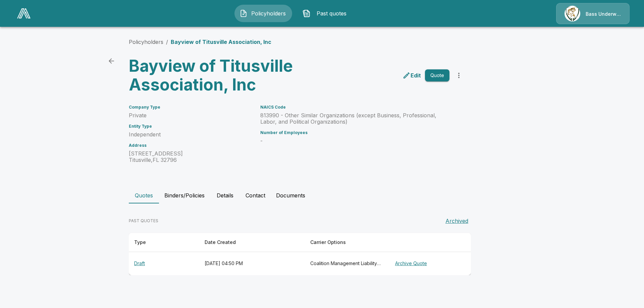 This screenshot has width=644, height=308. I want to click on img: AA Logo, so click(24, 13).